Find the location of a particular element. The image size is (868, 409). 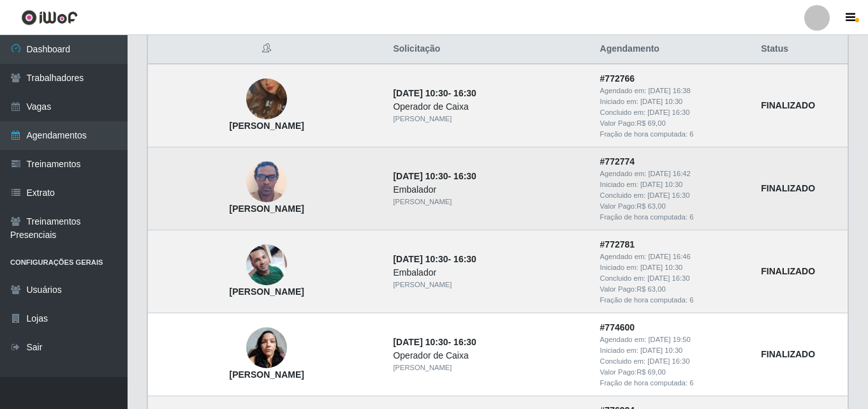

img: Ana Paula Fernandes Costa da Silva is located at coordinates (266, 99).